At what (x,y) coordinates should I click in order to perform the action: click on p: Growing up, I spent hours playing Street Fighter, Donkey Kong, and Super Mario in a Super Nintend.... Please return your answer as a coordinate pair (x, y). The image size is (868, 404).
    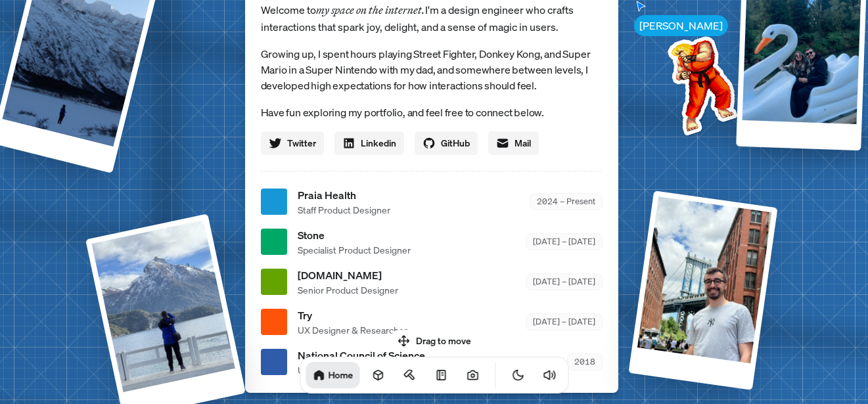
    Looking at the image, I should click on (432, 69).